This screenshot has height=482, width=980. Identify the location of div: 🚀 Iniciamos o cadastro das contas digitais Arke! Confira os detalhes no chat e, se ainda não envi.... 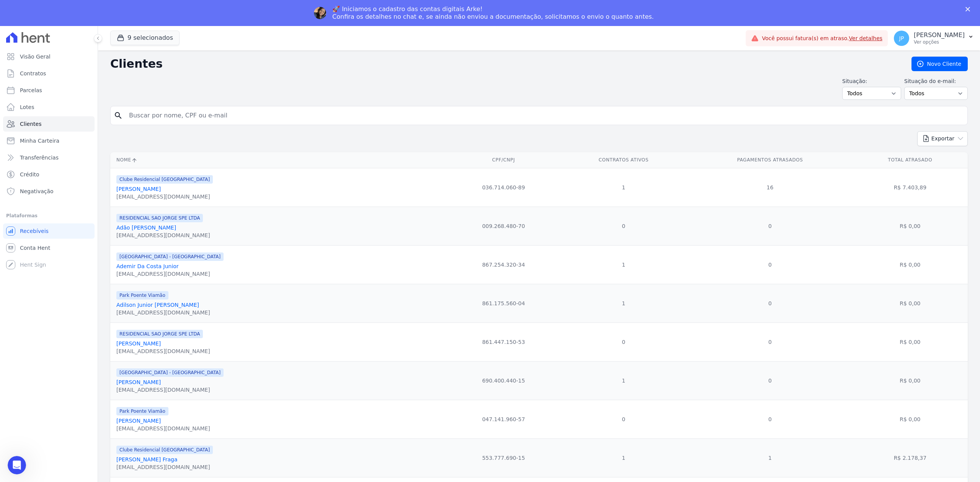
(493, 13).